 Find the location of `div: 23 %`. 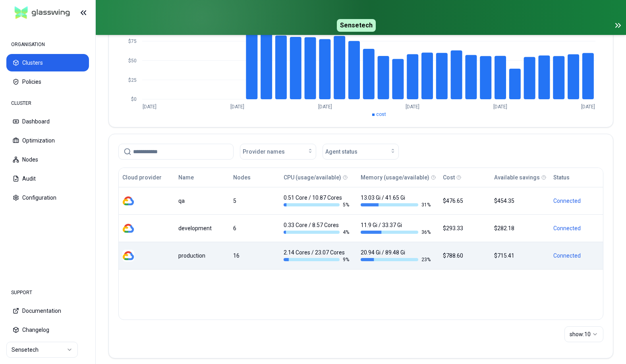

div: 23 % is located at coordinates (396, 260).